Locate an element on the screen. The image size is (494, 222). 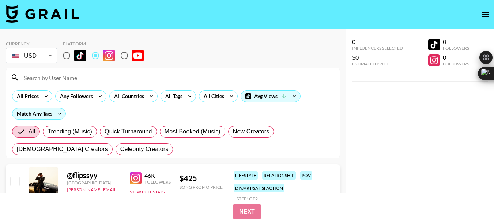
div: $0 is located at coordinates (378, 57).